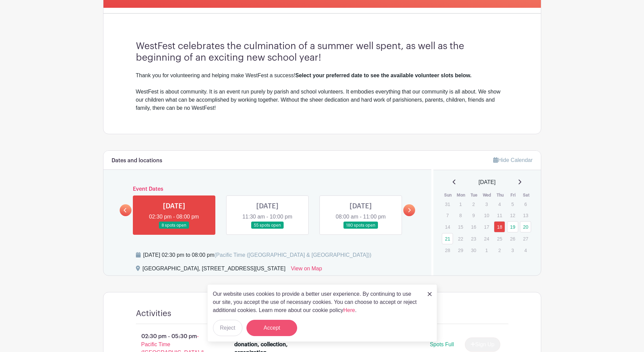 This screenshot has width=644, height=352. Describe the element at coordinates (267, 189) in the screenshot. I see `h6: Event Dates` at that location.